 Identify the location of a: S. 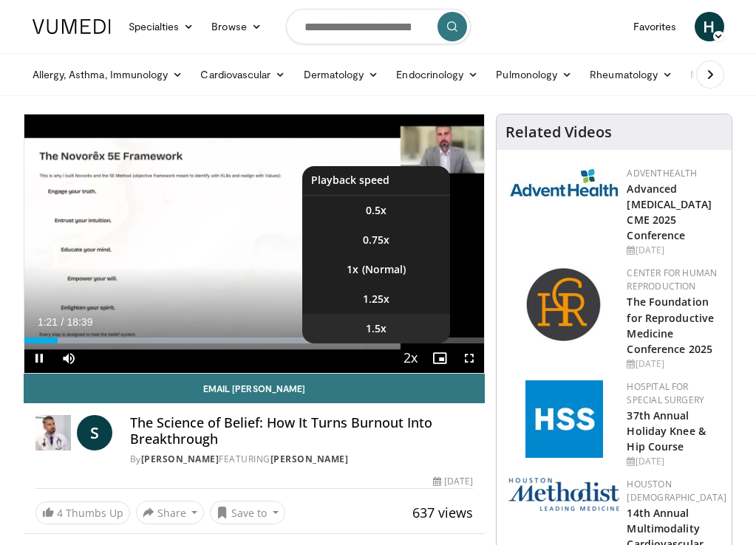
(95, 433).